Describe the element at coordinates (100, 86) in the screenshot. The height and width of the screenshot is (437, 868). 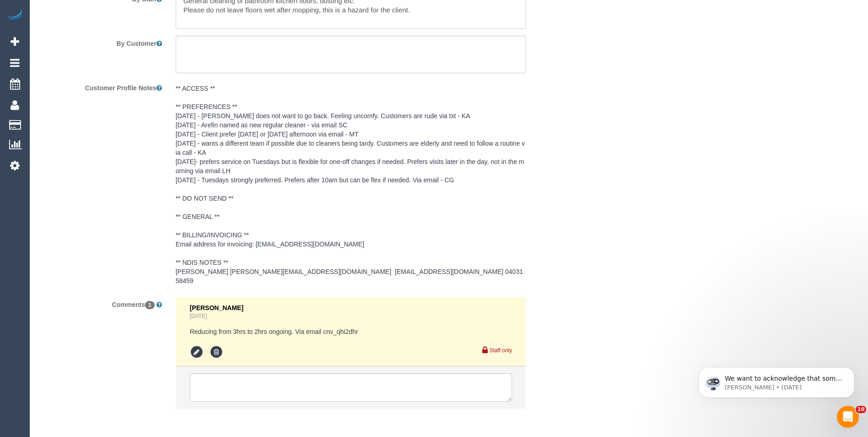
I see `label: Customer Profile Notes` at that location.